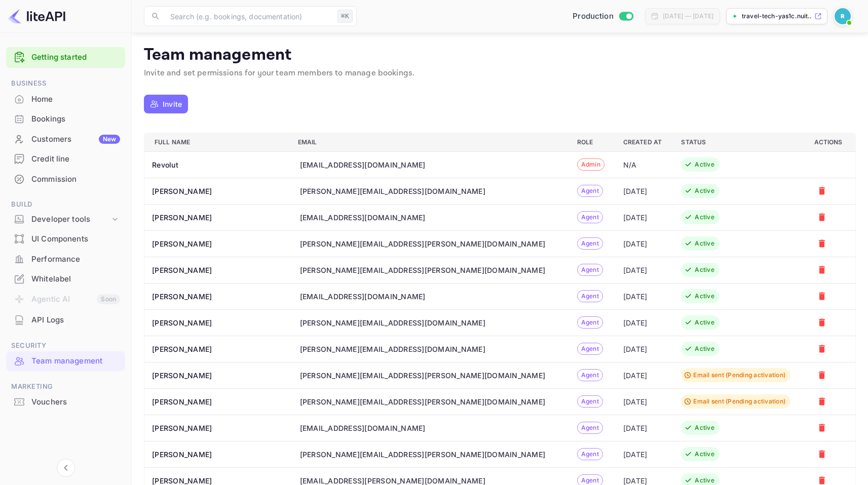  What do you see at coordinates (429, 142) in the screenshot?
I see `th: Email` at bounding box center [429, 142].